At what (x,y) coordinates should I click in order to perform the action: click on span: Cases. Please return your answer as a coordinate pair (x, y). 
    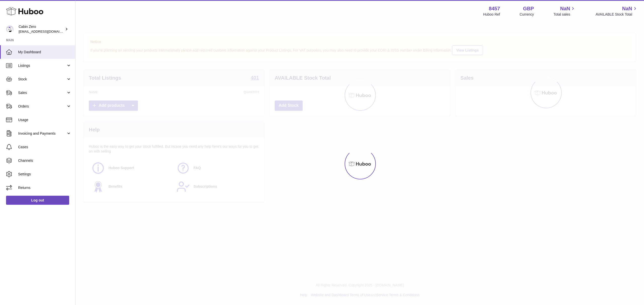
    Looking at the image, I should click on (45, 147).